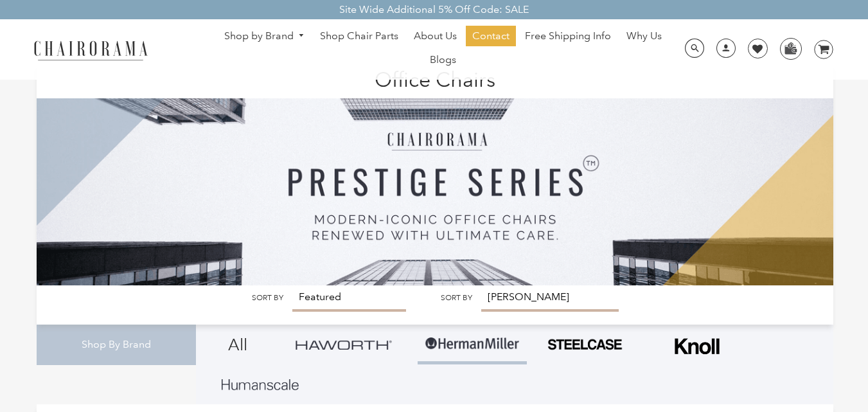  What do you see at coordinates (261, 385) in the screenshot?
I see `img: Layer_1_1.png` at bounding box center [261, 385].